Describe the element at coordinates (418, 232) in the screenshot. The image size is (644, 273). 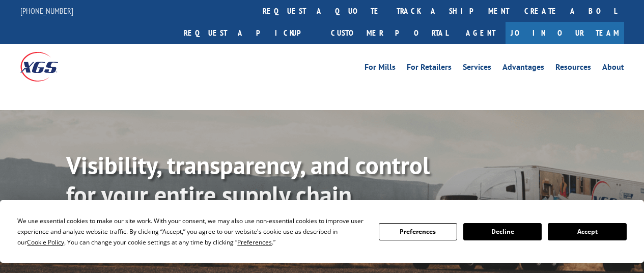
I see `button: Preferences` at that location.